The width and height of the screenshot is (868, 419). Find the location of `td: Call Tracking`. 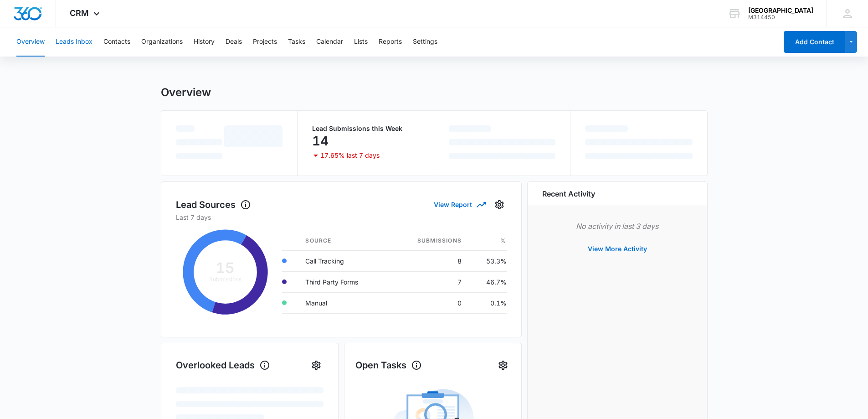

td: Call Tracking is located at coordinates (344, 261).